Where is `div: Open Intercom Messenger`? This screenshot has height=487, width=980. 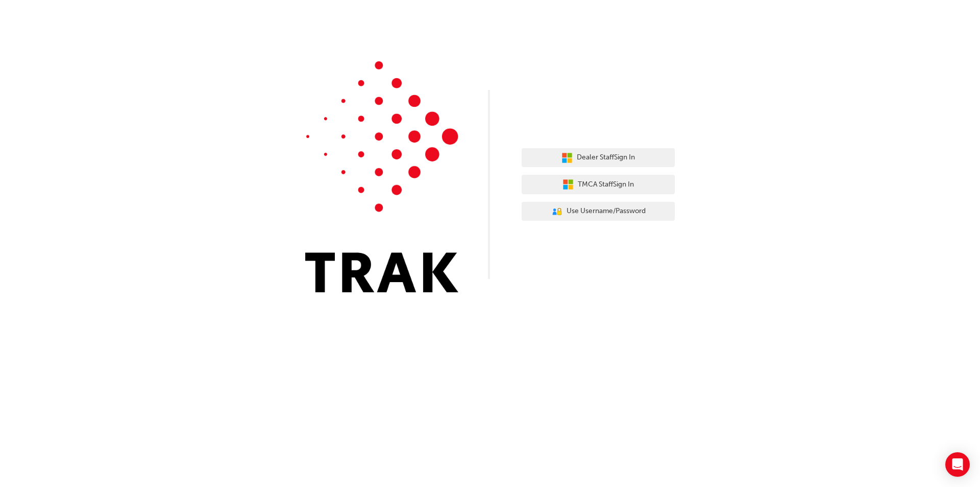
div: Open Intercom Messenger is located at coordinates (958, 465).